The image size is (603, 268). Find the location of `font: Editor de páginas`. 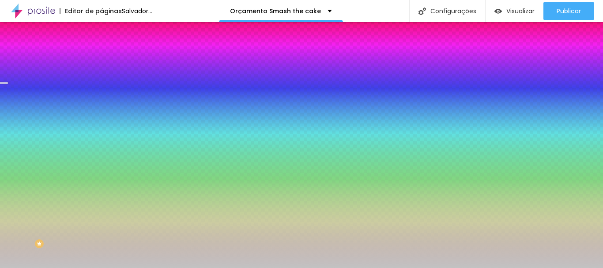

font: Editor de páginas is located at coordinates (93, 11).